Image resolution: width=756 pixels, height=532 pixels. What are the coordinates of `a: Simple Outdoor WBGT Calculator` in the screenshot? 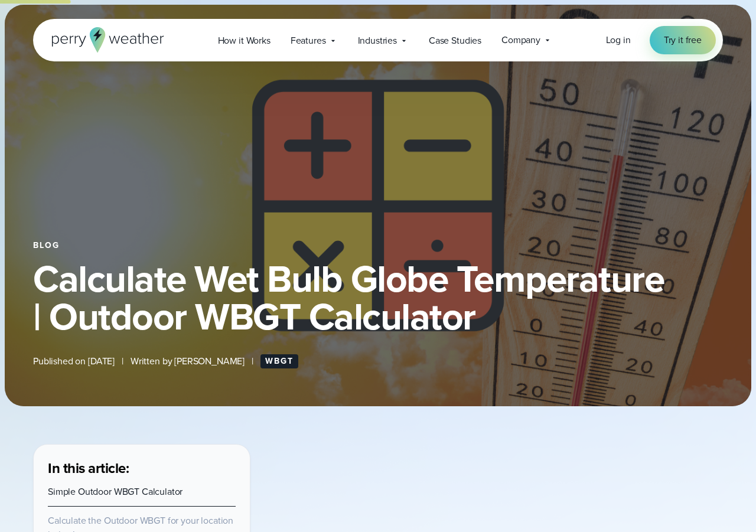 It's located at (115, 491).